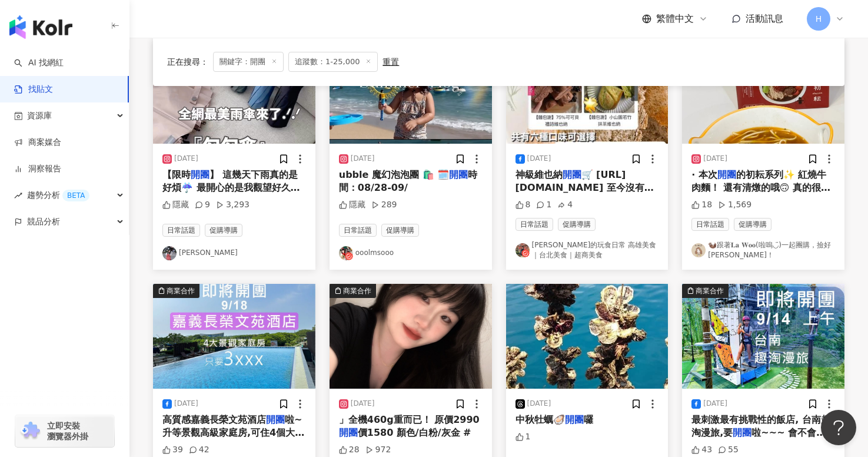  Describe the element at coordinates (588, 419) in the screenshot. I see `span: 囉` at that location.